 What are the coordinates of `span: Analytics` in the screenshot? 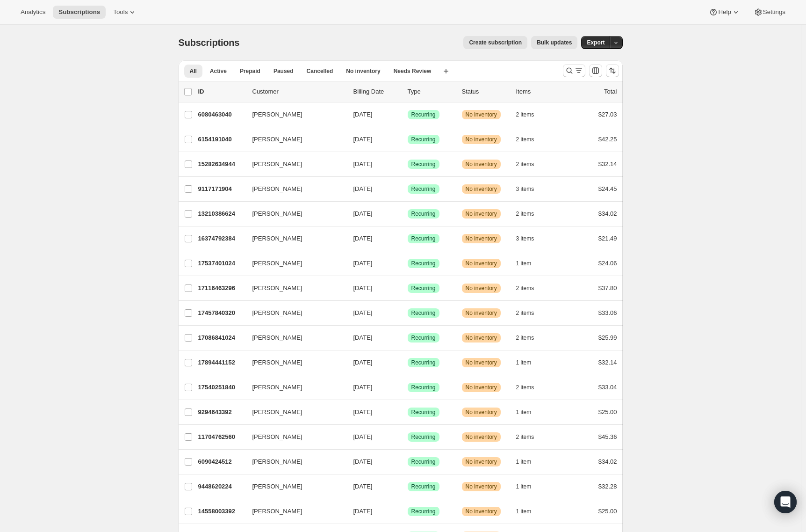 It's located at (33, 13).